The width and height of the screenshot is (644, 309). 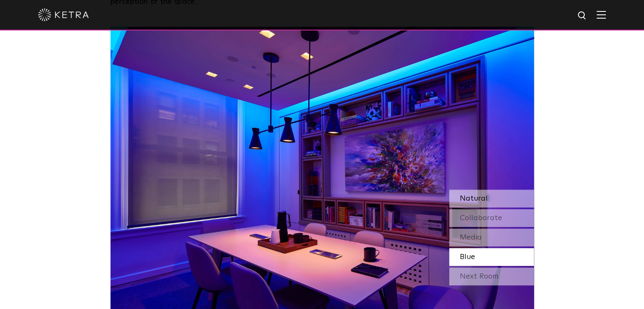 I want to click on img: ketra-logo-2019-white, so click(x=64, y=15).